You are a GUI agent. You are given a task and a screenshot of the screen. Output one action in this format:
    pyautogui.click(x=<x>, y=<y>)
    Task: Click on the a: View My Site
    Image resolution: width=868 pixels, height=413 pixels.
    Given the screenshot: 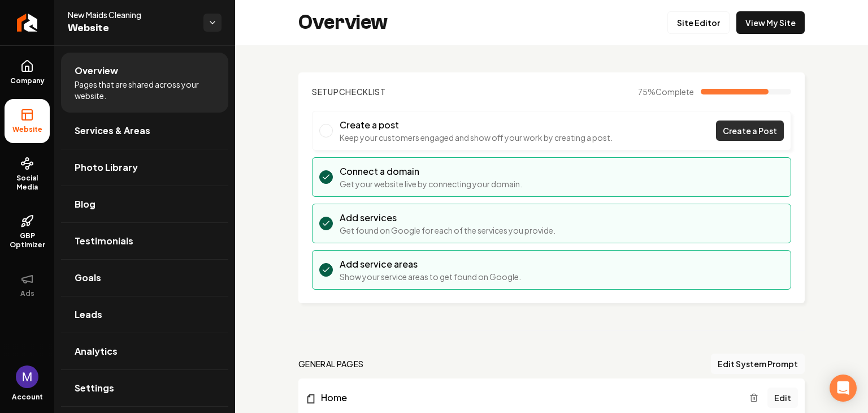 What is the action you would take?
    pyautogui.click(x=770, y=22)
    